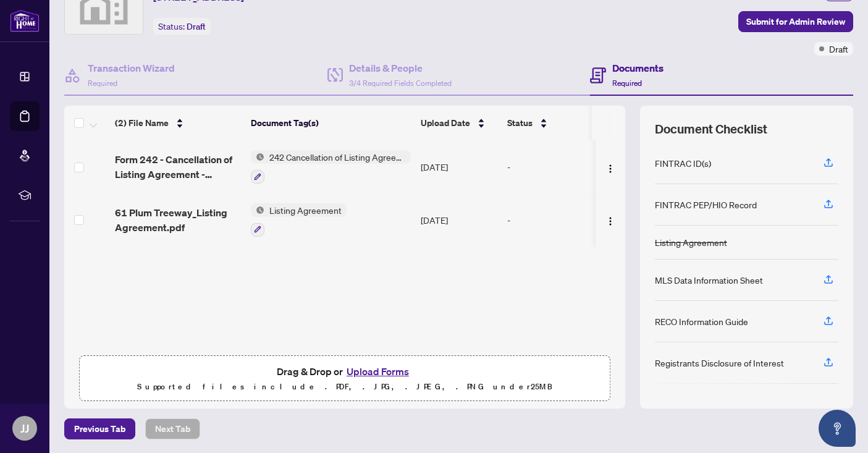 This screenshot has width=868, height=453. What do you see at coordinates (178, 123) in the screenshot?
I see `th: (2) File Name` at bounding box center [178, 123].